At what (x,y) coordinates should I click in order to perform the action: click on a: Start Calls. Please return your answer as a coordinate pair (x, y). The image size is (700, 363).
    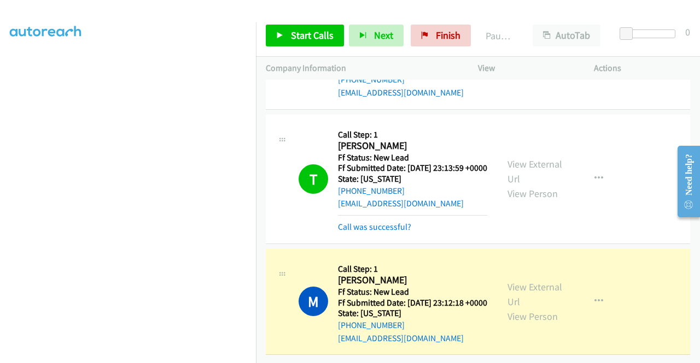
    Looking at the image, I should click on (304, 36).